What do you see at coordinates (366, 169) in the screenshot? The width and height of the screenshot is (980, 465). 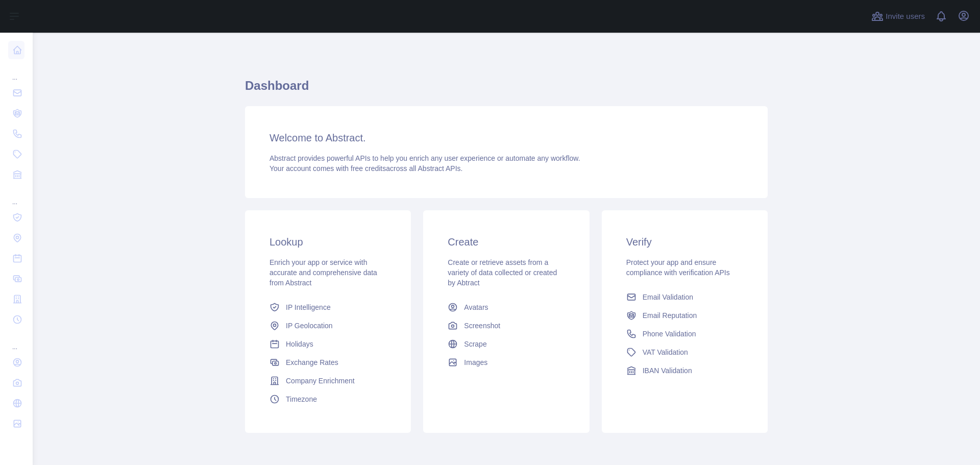 I see `span: Your account comes with across all Abstract APIs.` at bounding box center [366, 169].